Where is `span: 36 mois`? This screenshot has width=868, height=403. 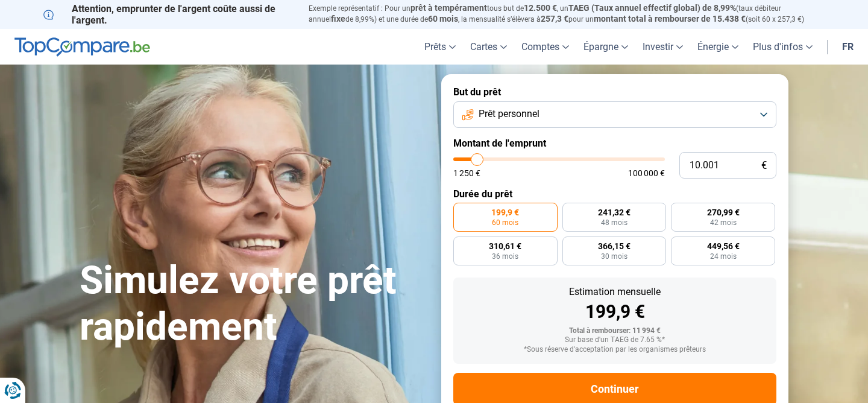
span: 36 mois is located at coordinates (505, 256).